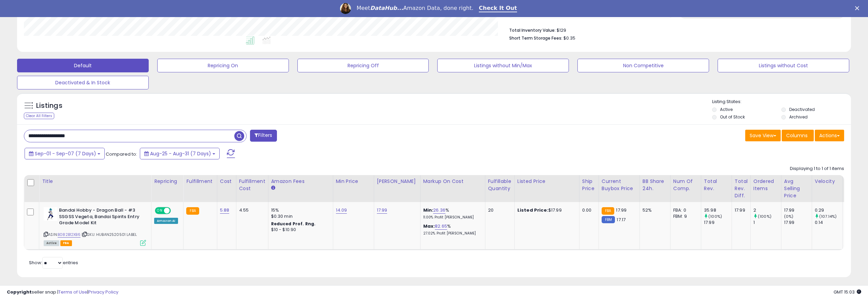 This screenshot has height=299, width=868. I want to click on i: DataHub..., so click(387, 8).